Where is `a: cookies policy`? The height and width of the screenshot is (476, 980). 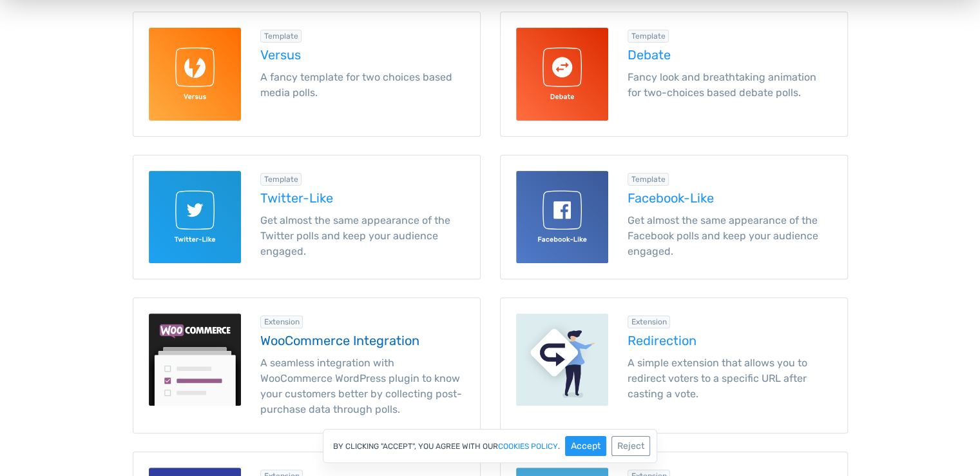 a: cookies policy is located at coordinates (528, 446).